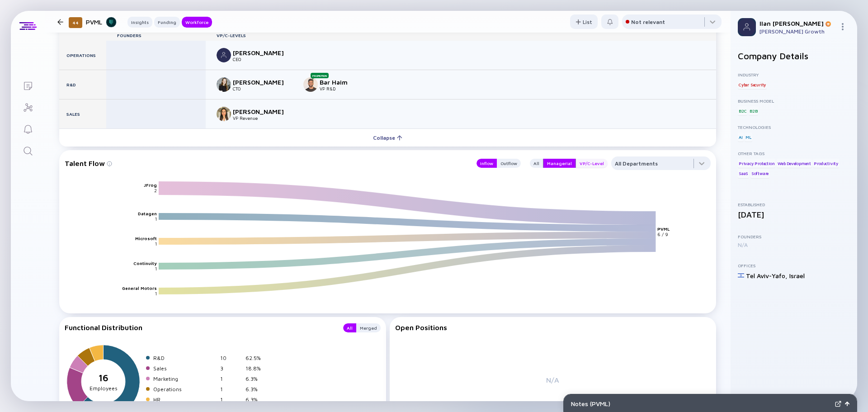 The image size is (868, 412). I want to click on div: R&D, so click(185, 358).